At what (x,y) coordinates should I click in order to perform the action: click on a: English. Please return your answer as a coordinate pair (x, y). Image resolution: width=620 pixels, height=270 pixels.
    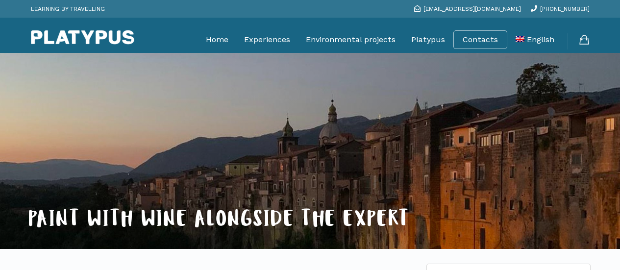
    Looking at the image, I should click on (534, 40).